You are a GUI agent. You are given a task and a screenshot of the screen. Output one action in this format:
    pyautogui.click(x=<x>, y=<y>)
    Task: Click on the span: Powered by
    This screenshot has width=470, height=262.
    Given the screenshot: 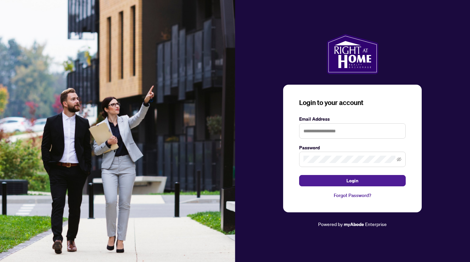 What is the action you would take?
    pyautogui.click(x=330, y=224)
    